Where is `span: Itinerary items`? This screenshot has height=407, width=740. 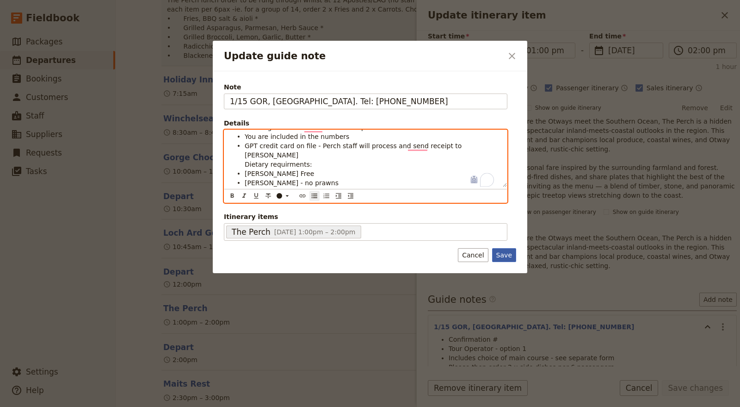 span: Itinerary items is located at coordinates (366, 217).